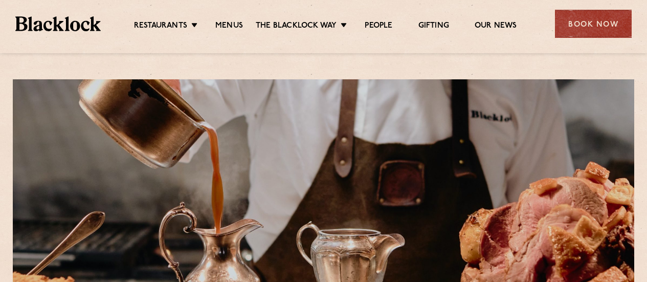 This screenshot has height=282, width=647. I want to click on a: Gifting, so click(434, 27).